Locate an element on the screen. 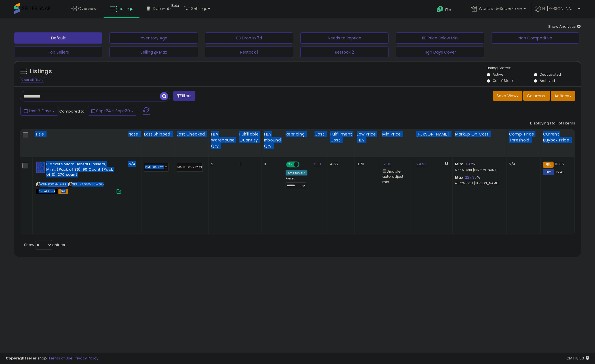 This screenshot has height=364, width=595. small: FBA is located at coordinates (548, 165).